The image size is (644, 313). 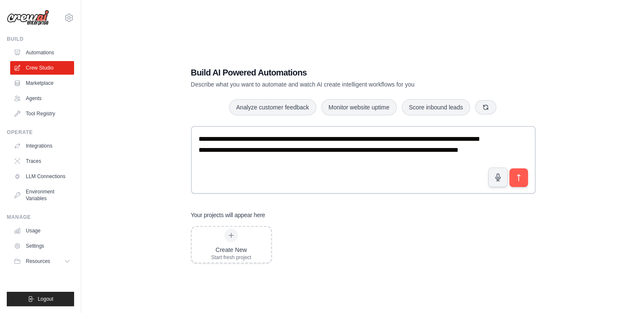 I want to click on div: Build, so click(x=40, y=39).